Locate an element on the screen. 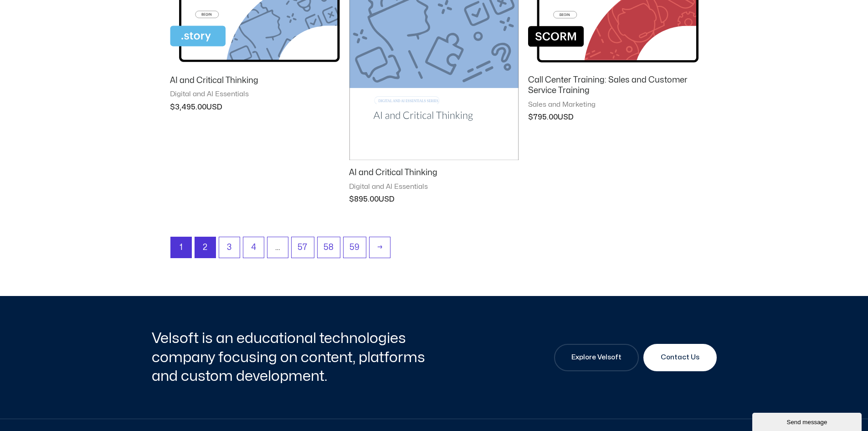  a: Page 2 is located at coordinates (205, 247).